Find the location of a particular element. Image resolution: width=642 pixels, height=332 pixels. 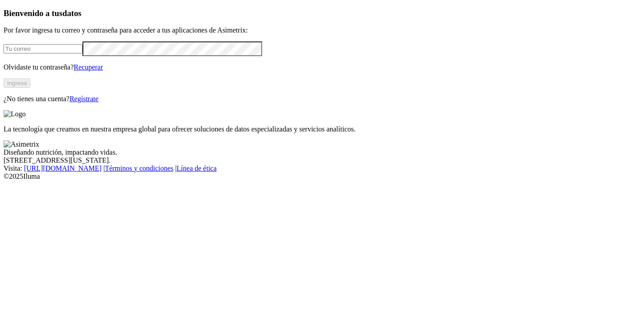

input: Tu correo is located at coordinates (43, 49).